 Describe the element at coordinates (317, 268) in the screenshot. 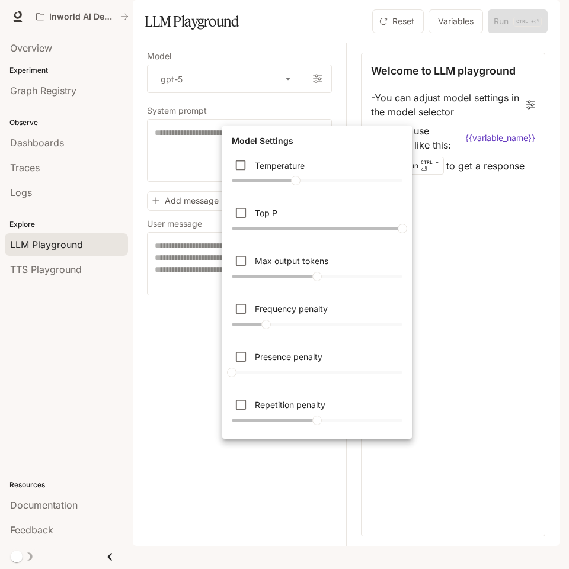

I see `div: Sets the maximum number of tokens (words or subwords) in the generated output. Directly controls ...` at that location.